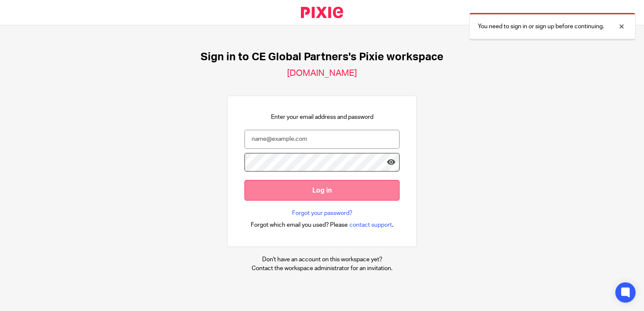  I want to click on p: You need to sign in or sign up before continuing., so click(541, 26).